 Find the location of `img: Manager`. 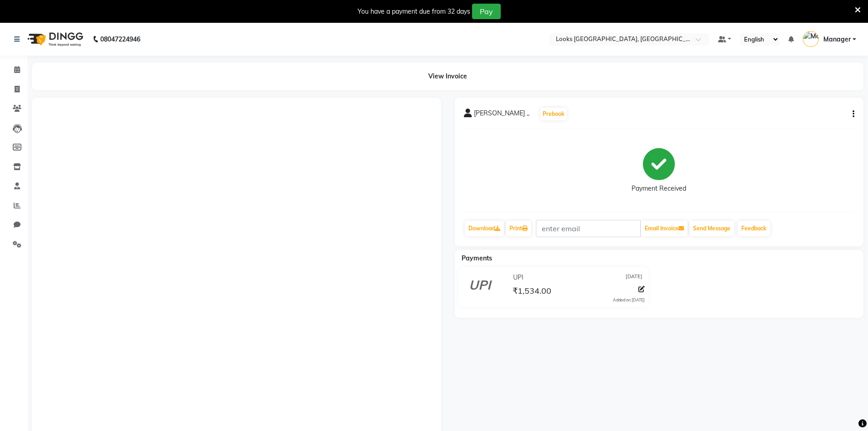

img: Manager is located at coordinates (810, 38).